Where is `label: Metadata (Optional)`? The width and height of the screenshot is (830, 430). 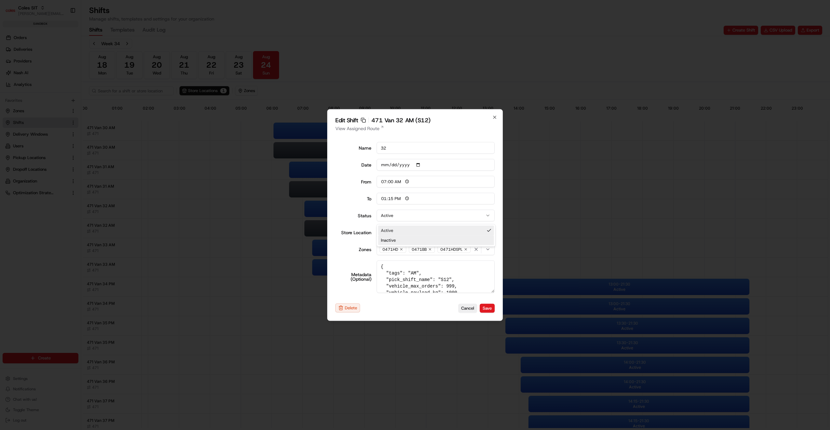
label: Metadata (Optional) is located at coordinates (353, 277).